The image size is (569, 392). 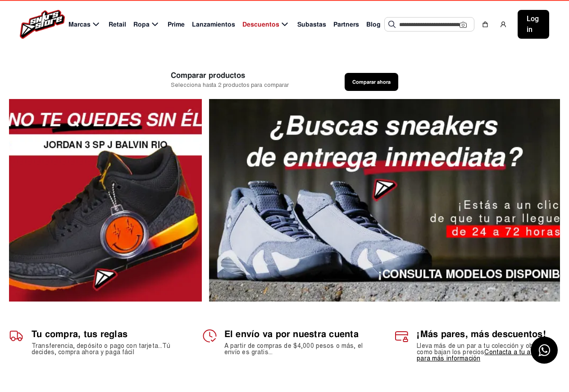 I want to click on span: Selecciona hasta 2 productos para comparar, so click(x=230, y=85).